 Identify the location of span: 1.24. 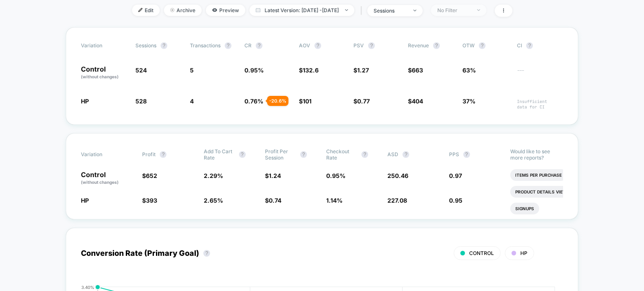
(275, 176).